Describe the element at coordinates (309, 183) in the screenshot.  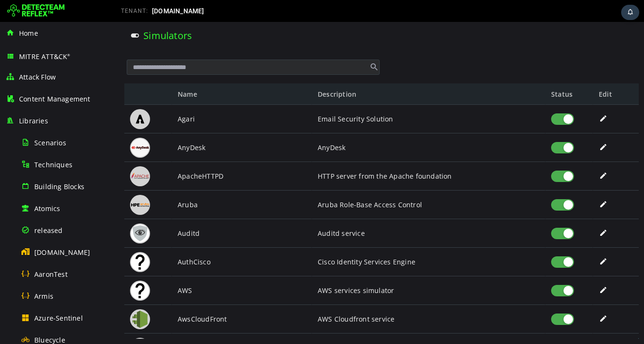
I see `div: Aruba Role-Base Access Control` at that location.